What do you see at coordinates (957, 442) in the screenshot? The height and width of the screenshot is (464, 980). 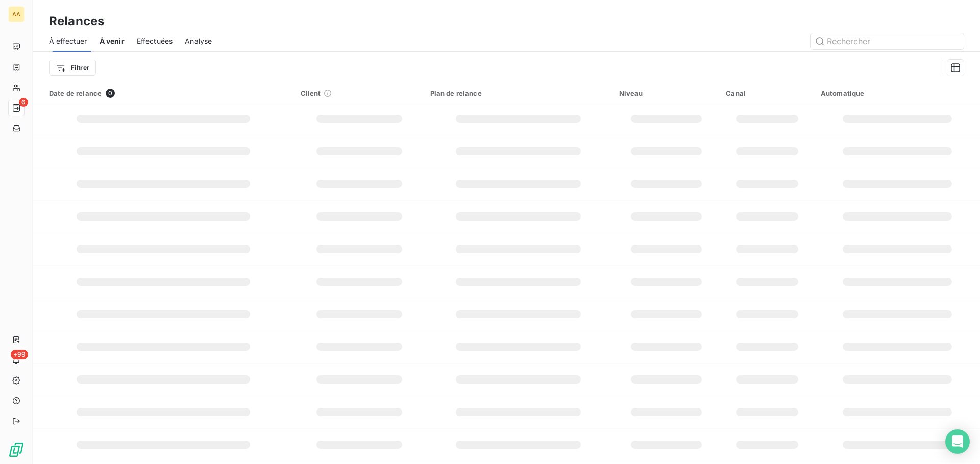 I see `div: Open Intercom Messenger` at bounding box center [957, 442].